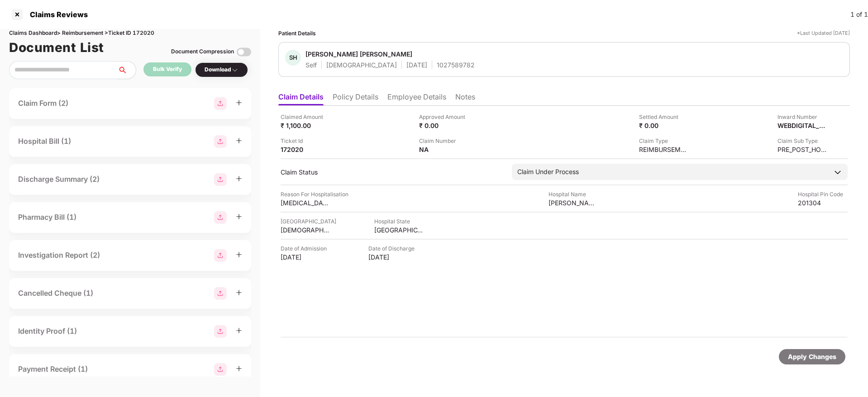 This screenshot has width=868, height=397. Describe the element at coordinates (355, 98) in the screenshot. I see `li: Policy Details` at that location.